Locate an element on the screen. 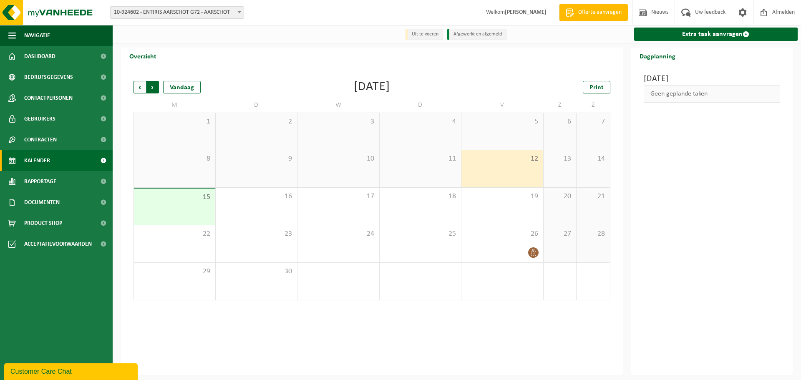  span: 10 is located at coordinates (339, 159).